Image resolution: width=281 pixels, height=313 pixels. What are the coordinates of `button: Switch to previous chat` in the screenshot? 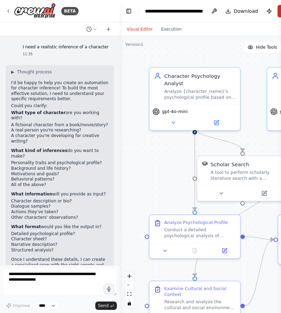 It's located at (92, 29).